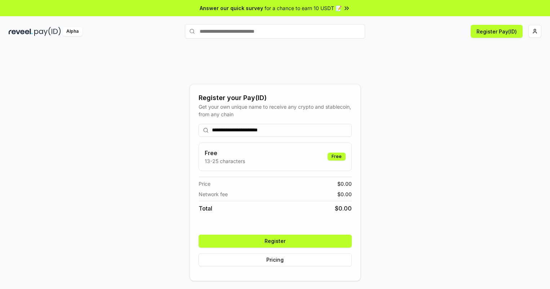 The height and width of the screenshot is (289, 550). Describe the element at coordinates (275, 260) in the screenshot. I see `button: Pricing` at that location.